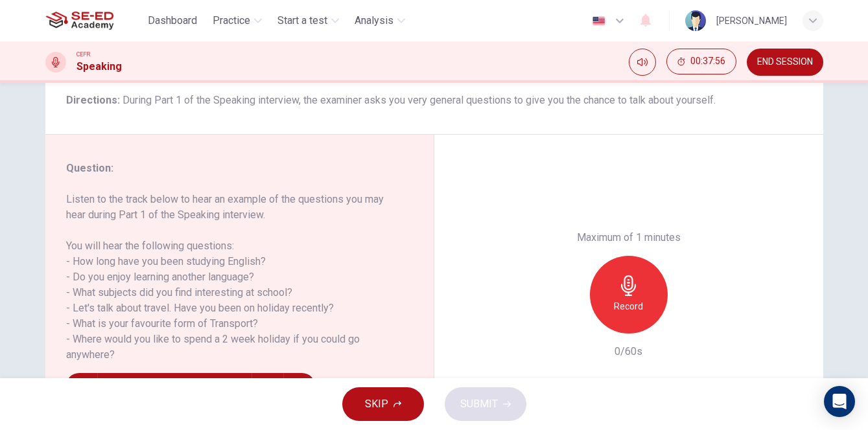 Image resolution: width=868 pixels, height=430 pixels. Describe the element at coordinates (267, 386) in the screenshot. I see `button: Click to see the audio transcription` at that location.